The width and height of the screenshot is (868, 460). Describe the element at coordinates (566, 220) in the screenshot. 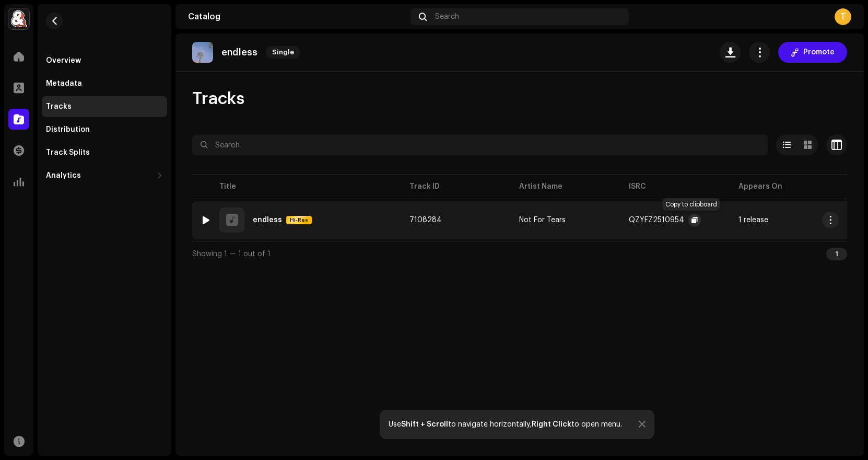

I see `span: Not For Tears` at that location.